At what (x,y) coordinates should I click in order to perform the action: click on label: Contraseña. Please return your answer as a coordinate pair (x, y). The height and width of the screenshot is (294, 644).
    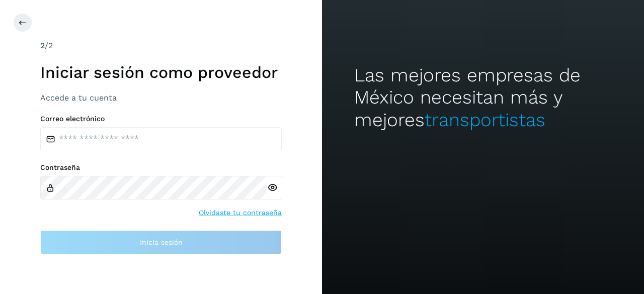
    Looking at the image, I should click on (161, 167).